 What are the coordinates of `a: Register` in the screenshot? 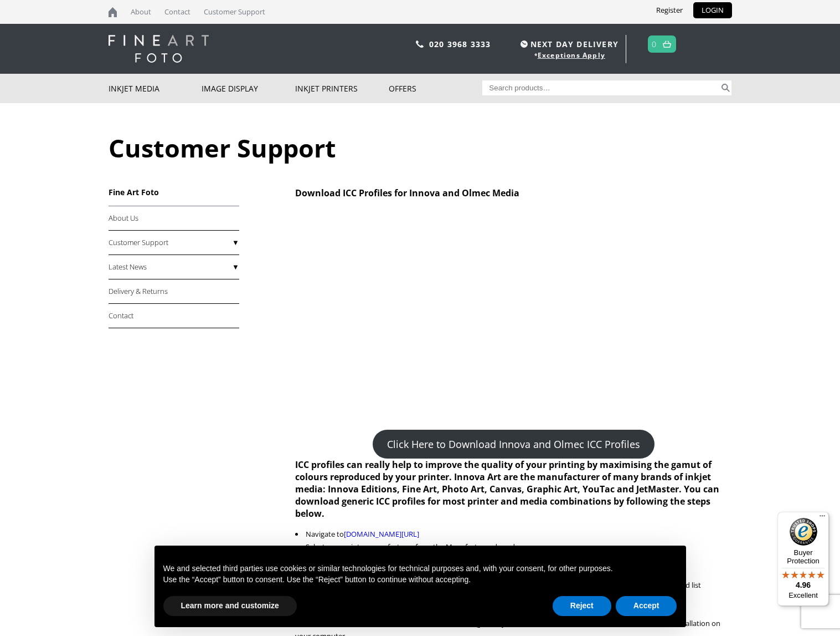 It's located at (670, 10).